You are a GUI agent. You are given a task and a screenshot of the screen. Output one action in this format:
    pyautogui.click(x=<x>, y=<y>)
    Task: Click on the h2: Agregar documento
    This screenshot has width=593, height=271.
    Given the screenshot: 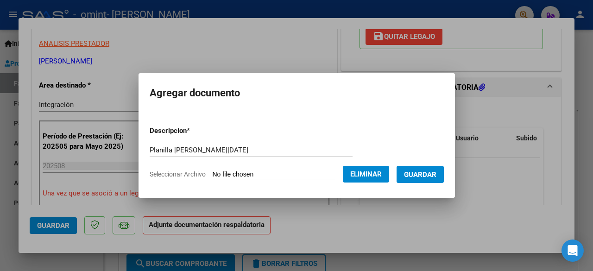 What is the action you would take?
    pyautogui.click(x=296, y=93)
    